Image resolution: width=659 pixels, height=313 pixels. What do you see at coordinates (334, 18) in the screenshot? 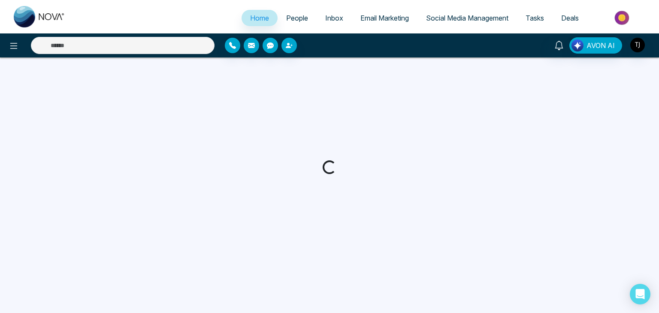
I see `a: Inbox` at bounding box center [334, 18].